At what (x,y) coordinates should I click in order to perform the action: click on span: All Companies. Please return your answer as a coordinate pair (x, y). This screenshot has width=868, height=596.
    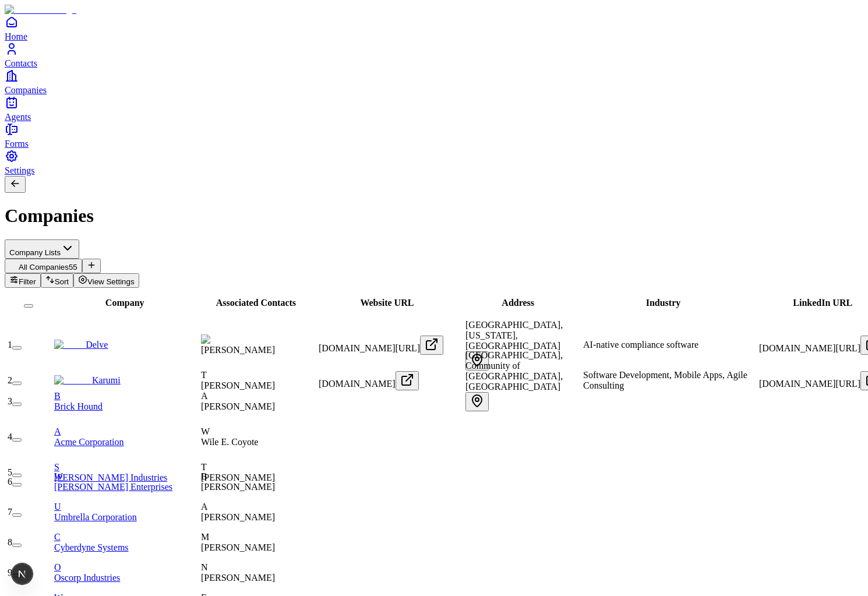
    Looking at the image, I should click on (43, 267).